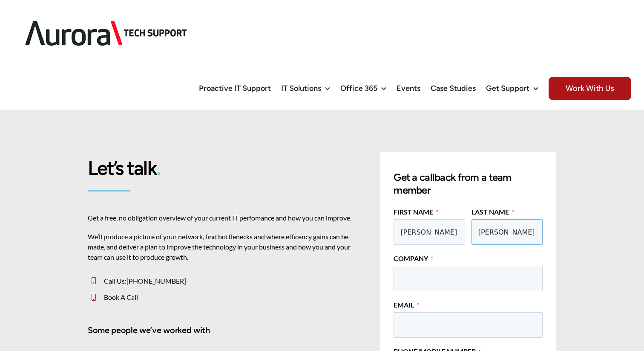 The image size is (644, 351). Describe the element at coordinates (406, 305) in the screenshot. I see `label: Email` at that location.